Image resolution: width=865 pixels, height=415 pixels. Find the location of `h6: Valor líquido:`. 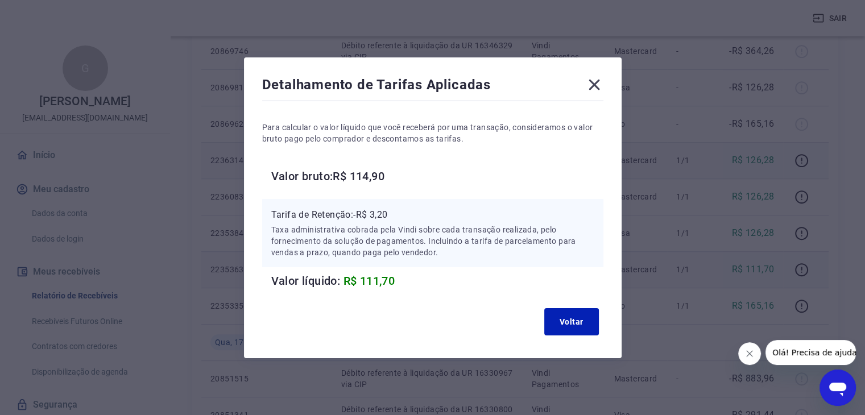

h6: Valor líquido: is located at coordinates (437, 281).